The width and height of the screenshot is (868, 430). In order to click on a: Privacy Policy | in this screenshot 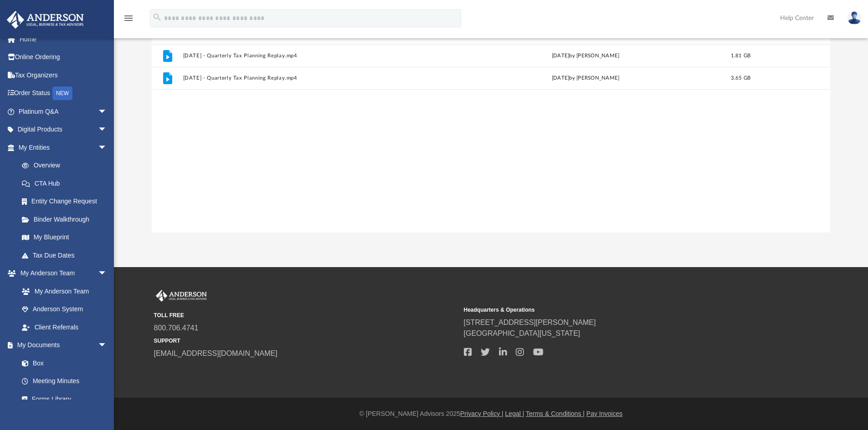, I will do `click(482, 414)`.